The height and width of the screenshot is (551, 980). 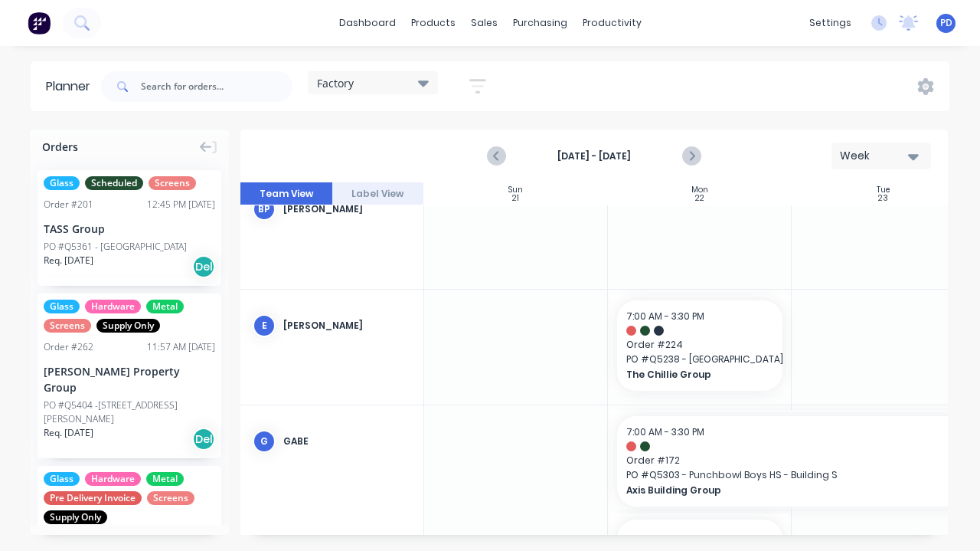 What do you see at coordinates (611, 23) in the screenshot?
I see `div: productivity` at bounding box center [611, 23].